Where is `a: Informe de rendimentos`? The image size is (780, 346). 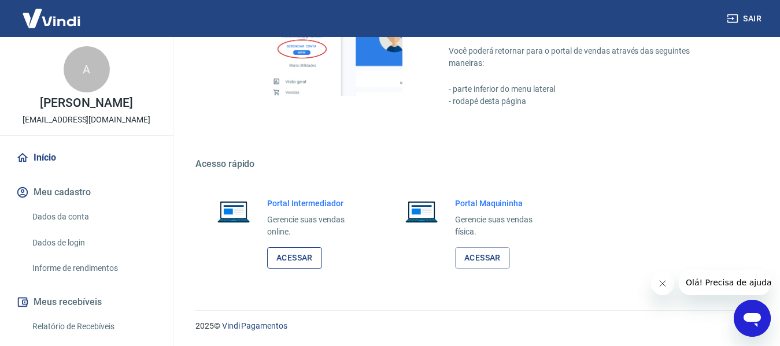 a: Informe de rendimentos is located at coordinates (93, 268).